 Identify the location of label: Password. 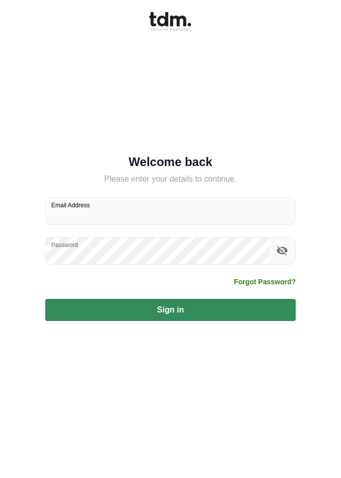
(64, 244).